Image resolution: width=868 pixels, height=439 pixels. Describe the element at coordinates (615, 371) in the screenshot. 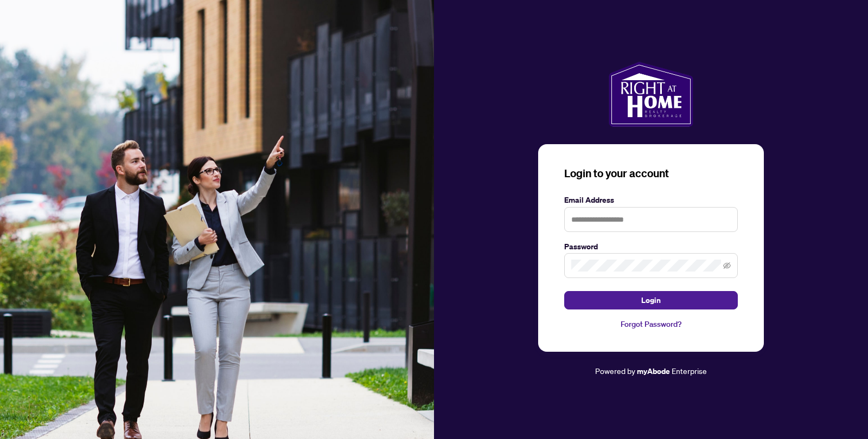

I see `span: Powered by` at that location.